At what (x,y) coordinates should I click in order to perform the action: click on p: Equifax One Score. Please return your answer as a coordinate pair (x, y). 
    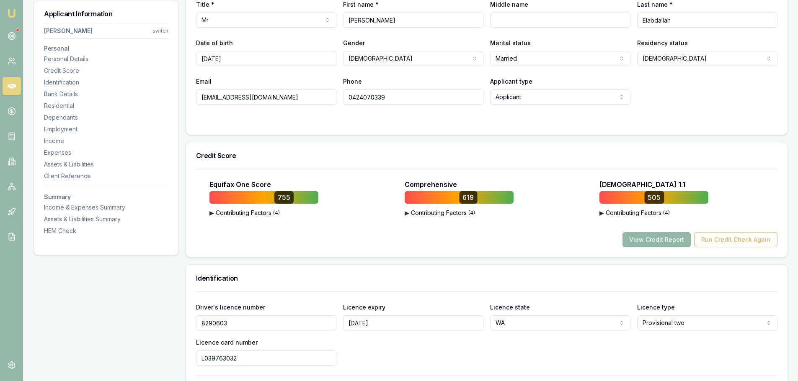
    Looking at the image, I should click on (240, 185).